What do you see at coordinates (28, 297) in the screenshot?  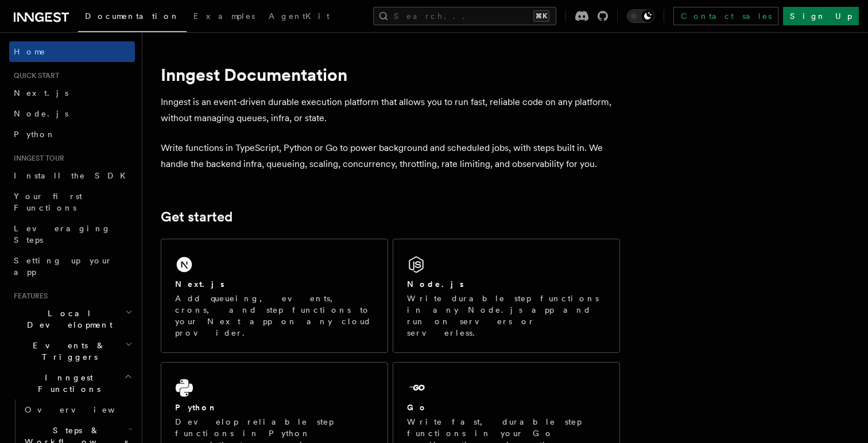 I see `span: Features` at bounding box center [28, 297].